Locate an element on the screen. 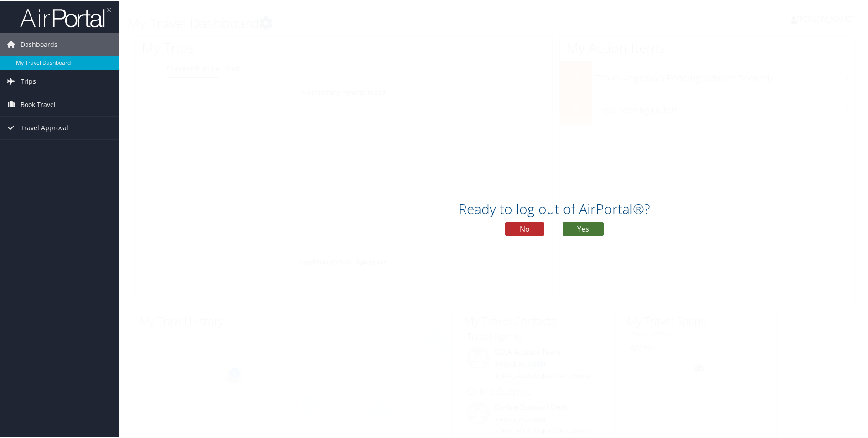 This screenshot has width=868, height=438. button: Yes is located at coordinates (583, 228).